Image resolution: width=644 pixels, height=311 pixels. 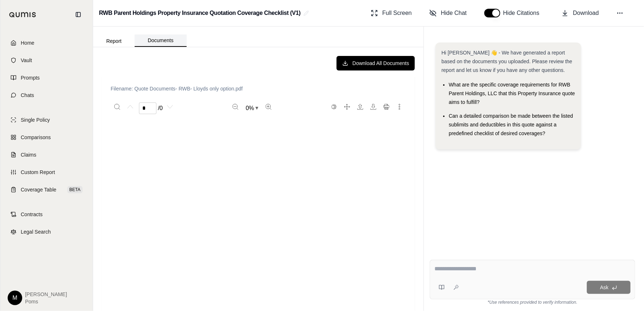 What do you see at coordinates (269, 107) in the screenshot?
I see `button: Zoom in` at bounding box center [269, 107].